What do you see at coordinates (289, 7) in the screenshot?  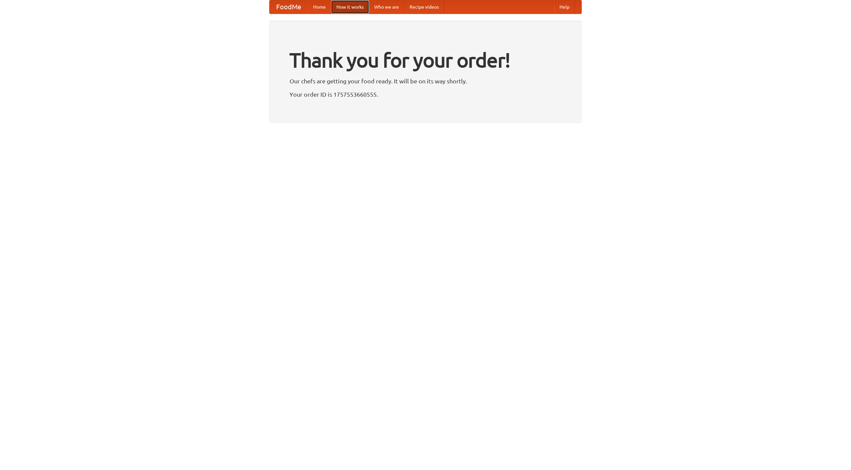 I see `a: FoodMe` at bounding box center [289, 7].